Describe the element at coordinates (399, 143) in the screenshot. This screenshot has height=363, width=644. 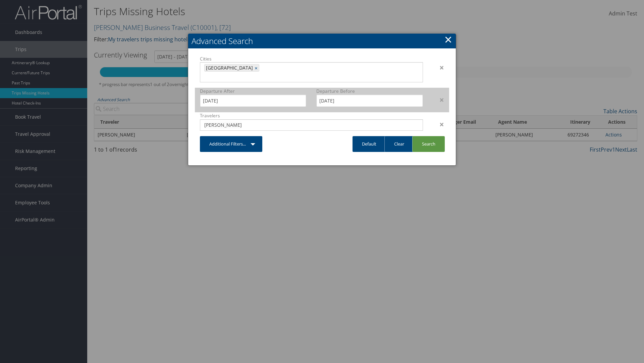
I see `a: Clear` at that location.